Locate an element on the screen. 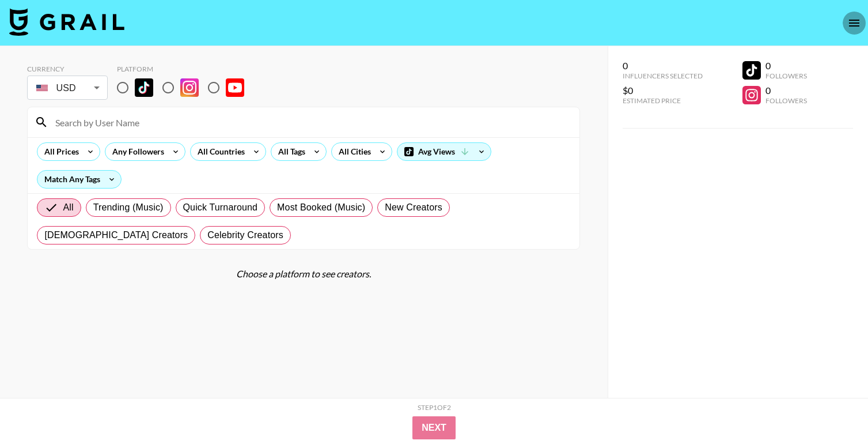  div: Step 1 of 2 is located at coordinates (434, 407).